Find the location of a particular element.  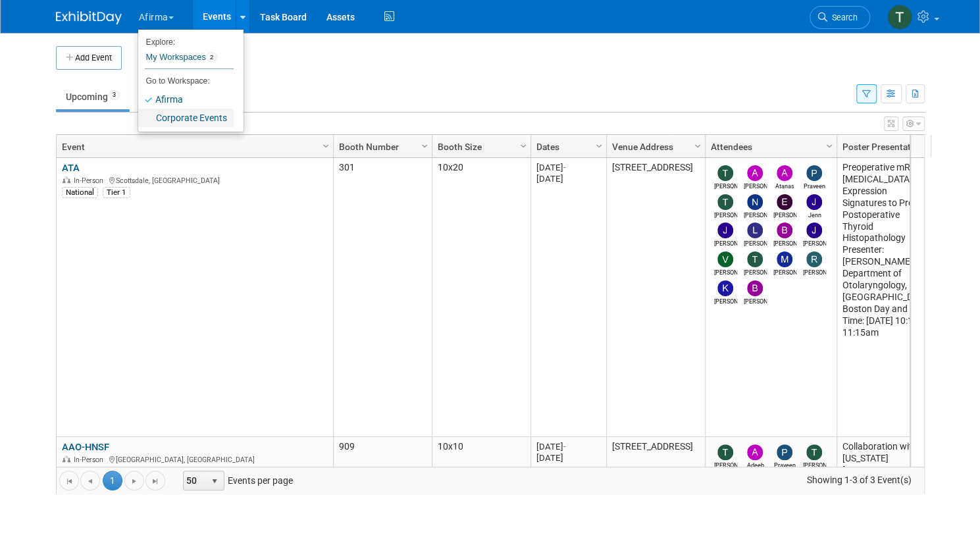

a: Event is located at coordinates (193, 147).